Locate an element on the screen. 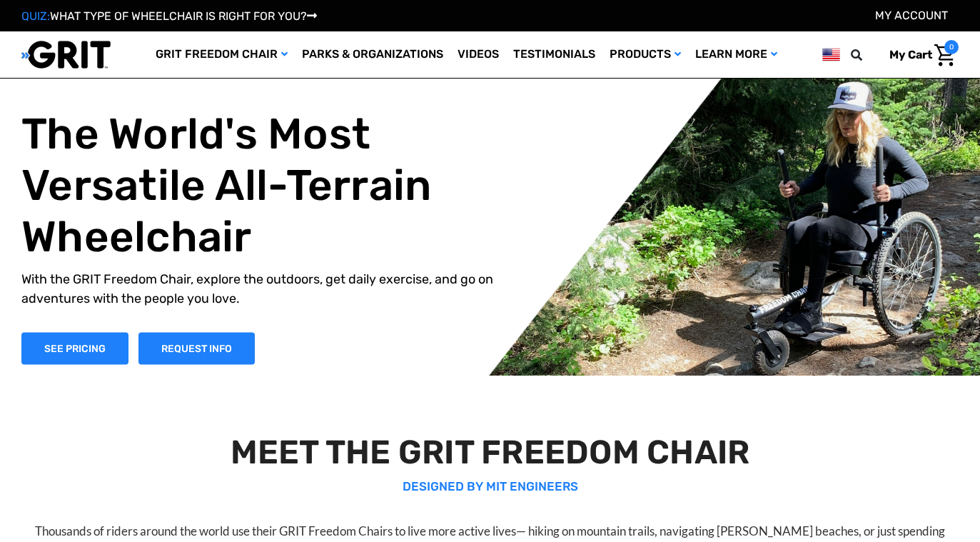 This screenshot has height=542, width=980. span: QUIZ: is located at coordinates (35, 16).